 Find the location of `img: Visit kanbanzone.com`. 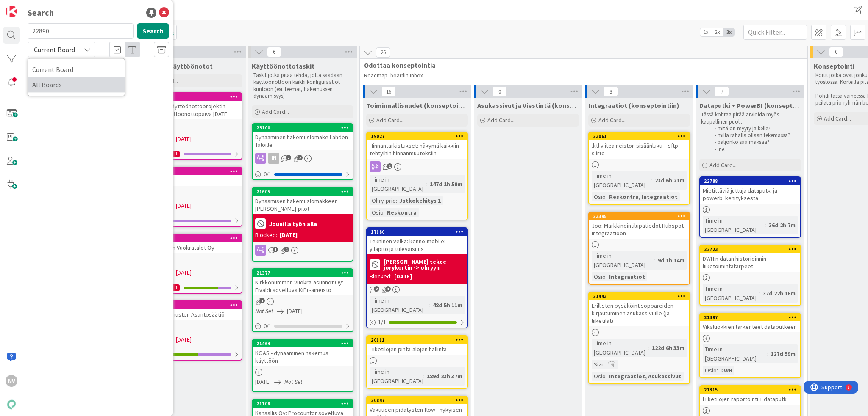

img: Visit kanbanzone.com is located at coordinates (11, 11).